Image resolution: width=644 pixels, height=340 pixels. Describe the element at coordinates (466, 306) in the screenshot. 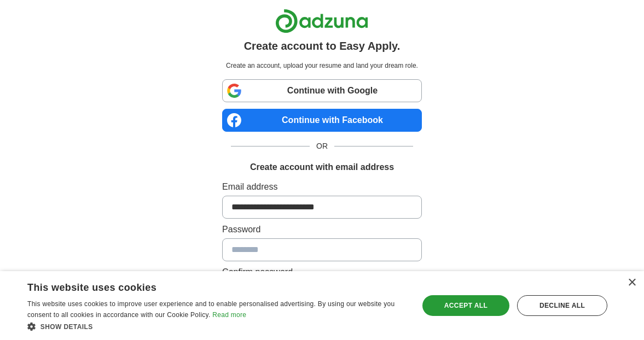

I see `div: Accept all` at that location.